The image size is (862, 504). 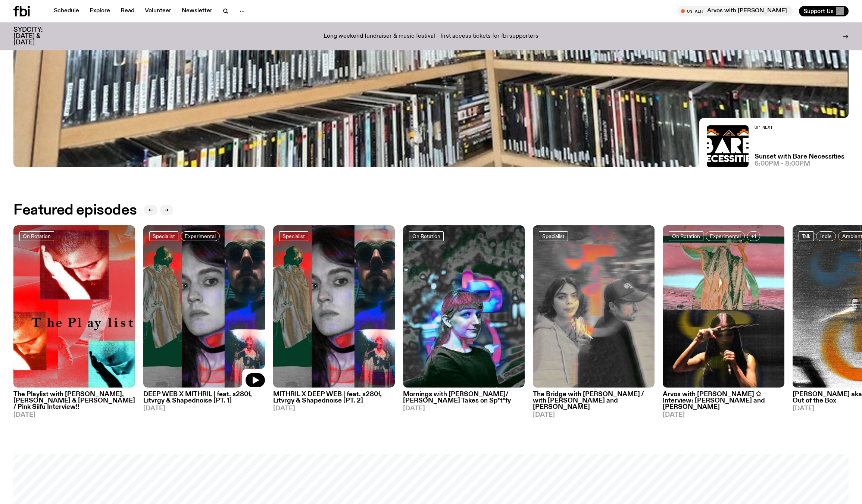 I want to click on a: Newsletter, so click(x=197, y=11).